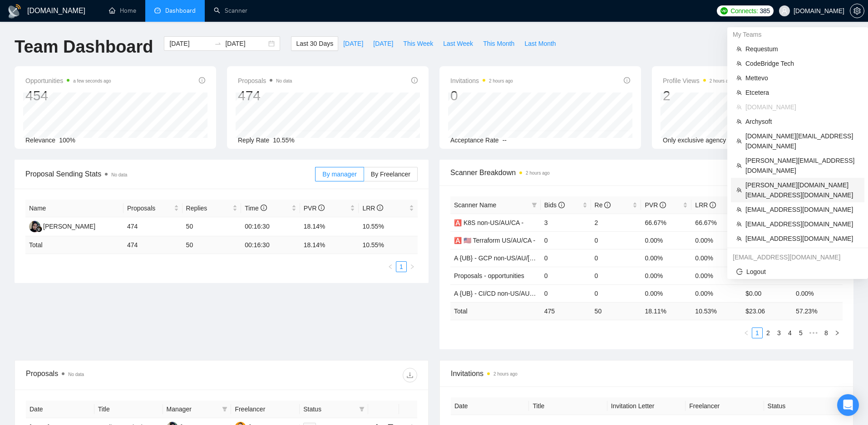  I want to click on li: Previous Page, so click(391, 267).